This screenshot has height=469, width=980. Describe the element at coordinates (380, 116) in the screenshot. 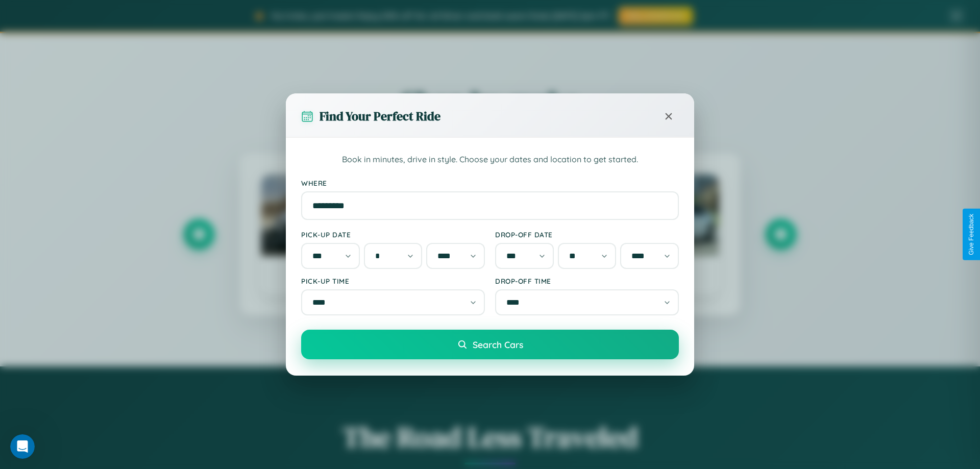

I see `h3: Find Your Perfect Ride` at that location.